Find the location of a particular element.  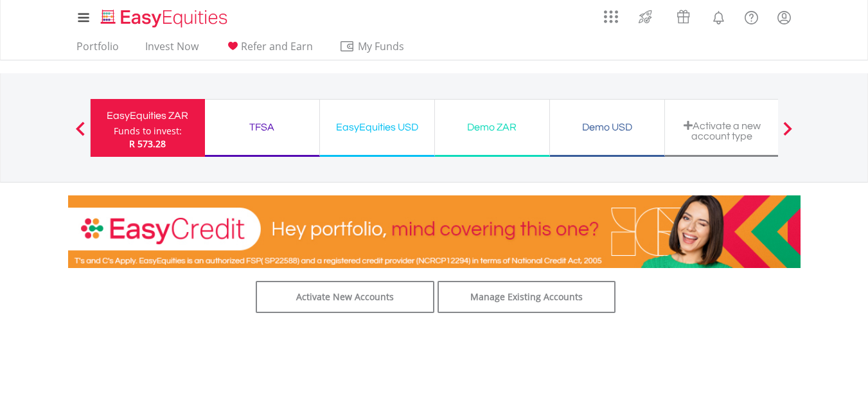

img: vouchers-v2.svg is located at coordinates (683, 16).